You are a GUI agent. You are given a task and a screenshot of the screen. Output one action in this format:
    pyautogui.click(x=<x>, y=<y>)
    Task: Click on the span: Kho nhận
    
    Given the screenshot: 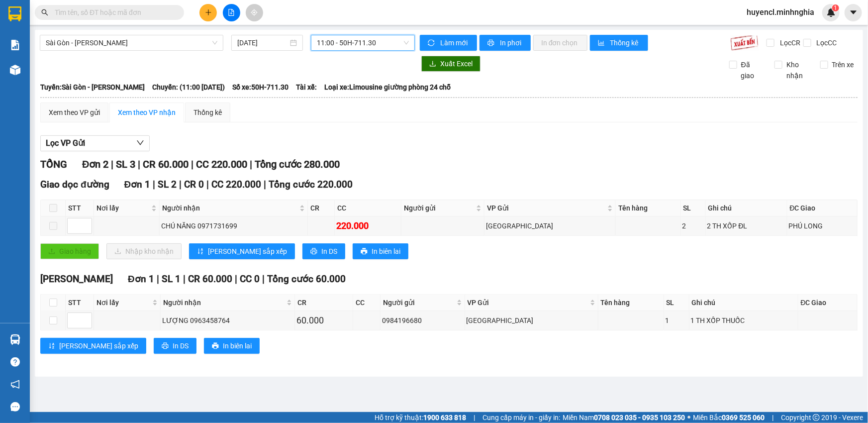 What is the action you would take?
    pyautogui.click(x=797, y=70)
    